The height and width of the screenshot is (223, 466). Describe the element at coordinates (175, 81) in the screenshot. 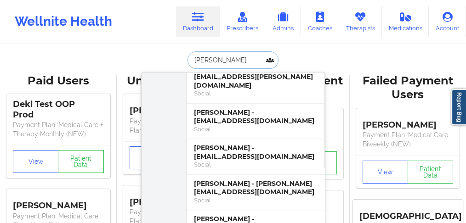

I see `div: Unverified Users` at that location.